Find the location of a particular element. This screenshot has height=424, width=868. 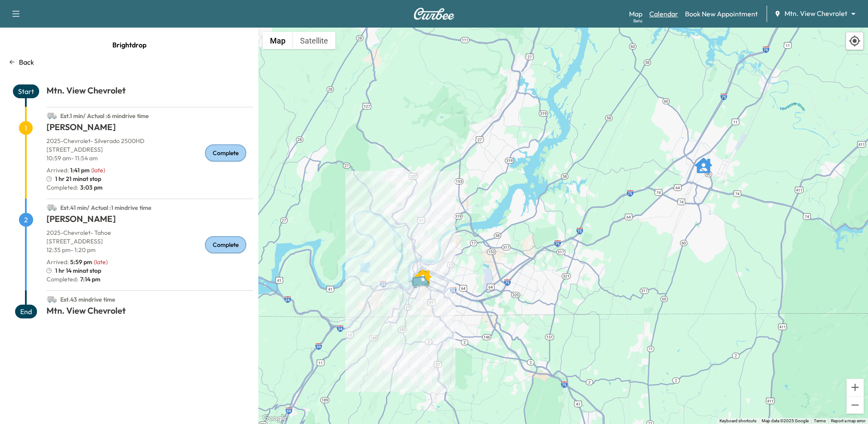

span: 1 hr 21 min at stop is located at coordinates (78, 179).